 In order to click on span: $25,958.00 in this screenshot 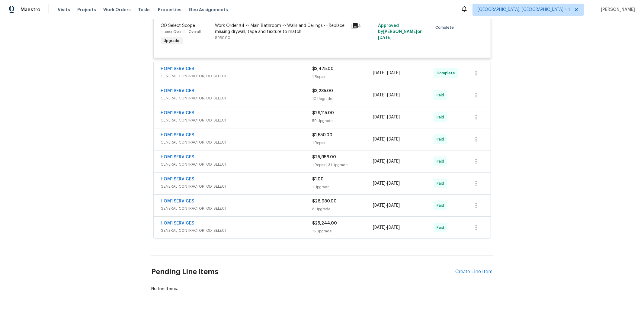, I will do `click(325, 157)`.